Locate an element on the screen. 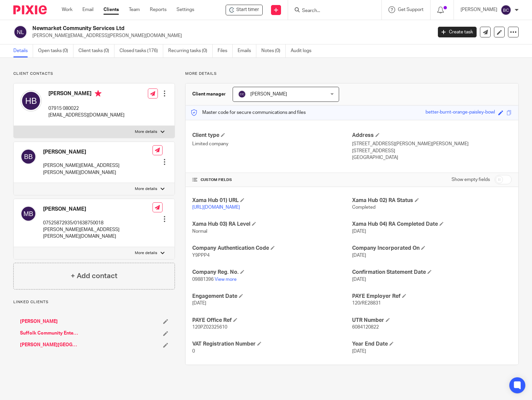 Image resolution: width=532 pixels, height=400 pixels. a: Email is located at coordinates (88, 10).